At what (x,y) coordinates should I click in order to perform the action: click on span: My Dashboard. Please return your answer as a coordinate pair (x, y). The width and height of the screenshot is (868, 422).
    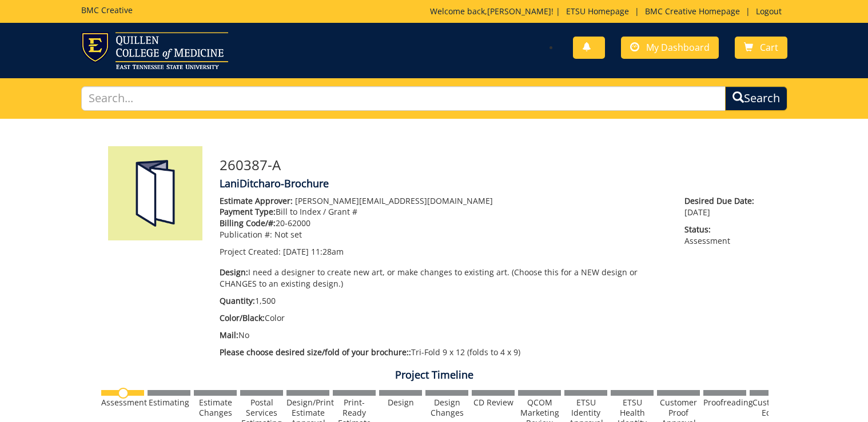
    Looking at the image, I should click on (677, 47).